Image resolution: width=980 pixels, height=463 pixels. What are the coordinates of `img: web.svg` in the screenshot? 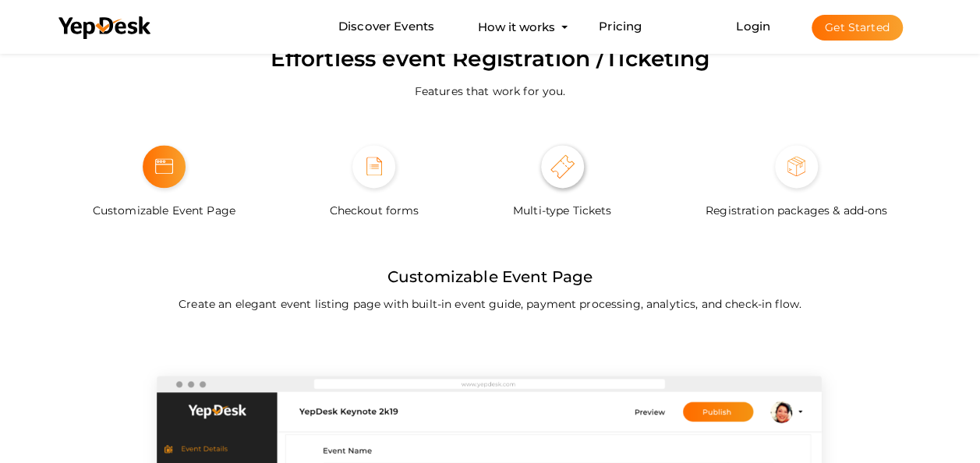 It's located at (164, 166).